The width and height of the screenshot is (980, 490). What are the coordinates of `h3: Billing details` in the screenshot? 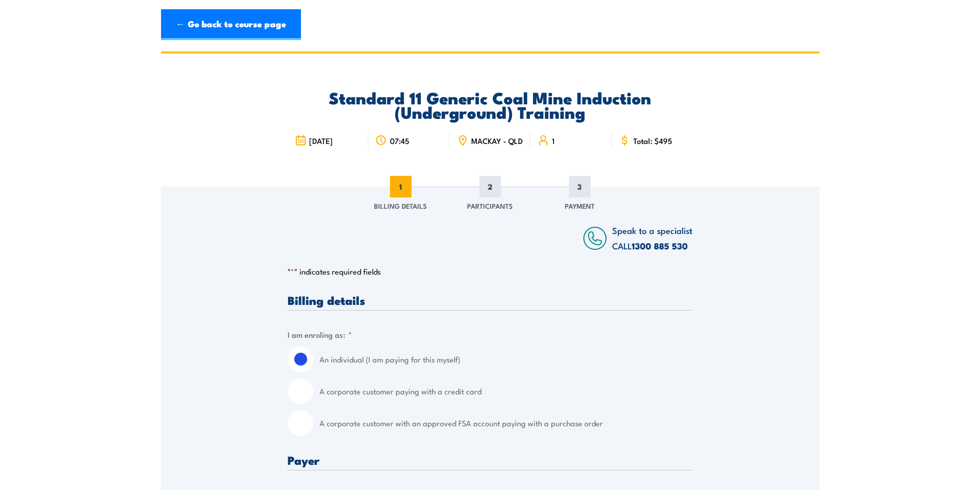 It's located at (490, 299).